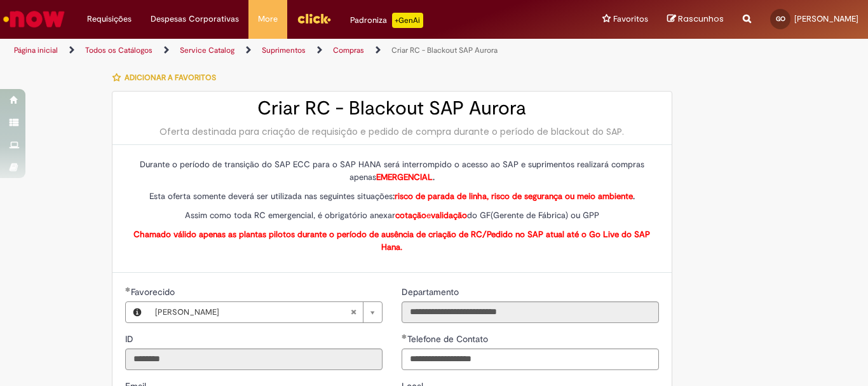 The height and width of the screenshot is (386, 868). I want to click on input: Telefone de Contato, so click(530, 359).